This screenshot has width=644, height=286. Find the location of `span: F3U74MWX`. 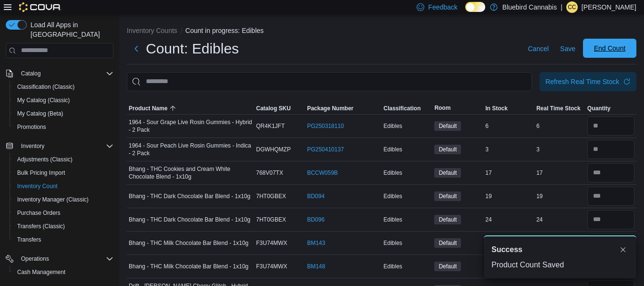

span: F3U74MWX is located at coordinates (271, 266).